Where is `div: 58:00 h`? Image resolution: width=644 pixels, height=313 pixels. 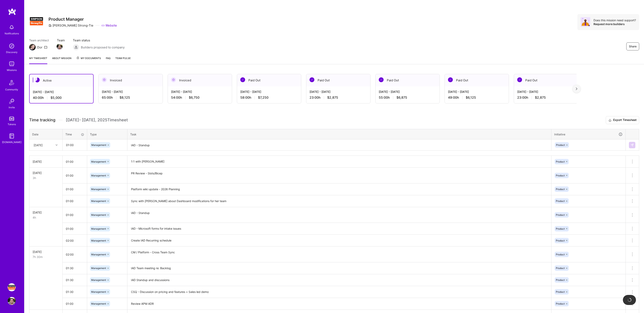 div: 58:00 h is located at coordinates (269, 97).